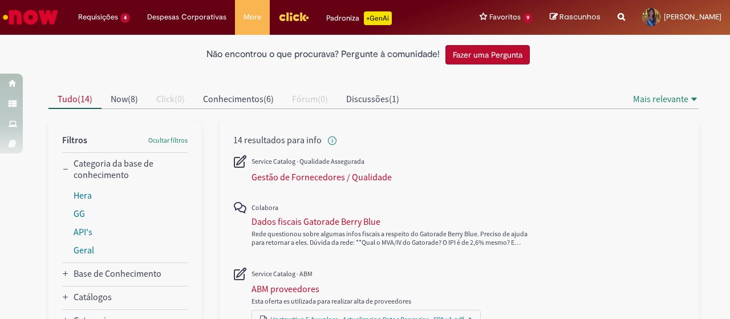  What do you see at coordinates (252, 17) in the screenshot?
I see `span: More` at bounding box center [252, 17].